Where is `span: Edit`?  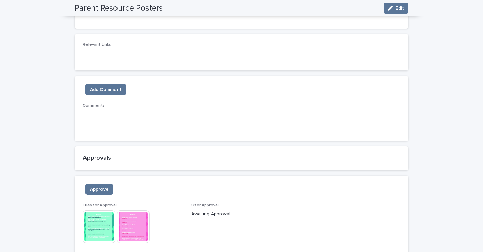 span: Edit is located at coordinates (400, 8).